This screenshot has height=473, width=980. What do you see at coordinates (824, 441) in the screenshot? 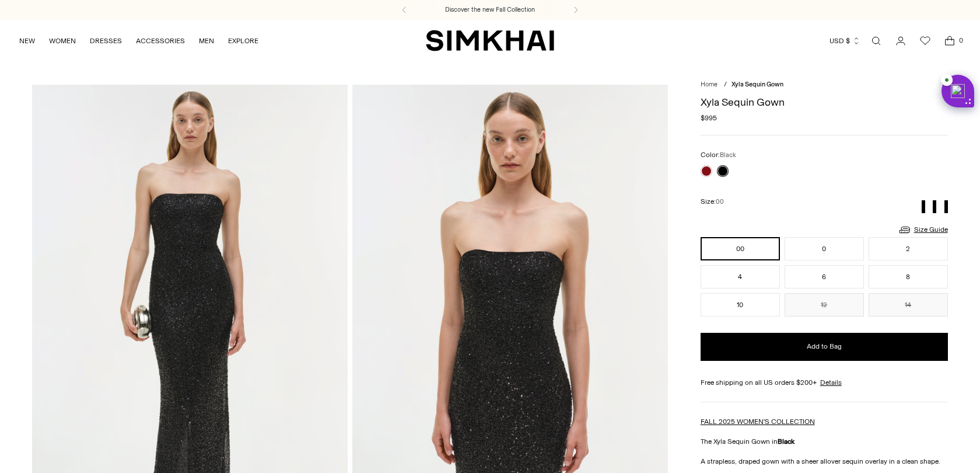
I see `p: The Xyla Sequin Gown in` at bounding box center [824, 441].